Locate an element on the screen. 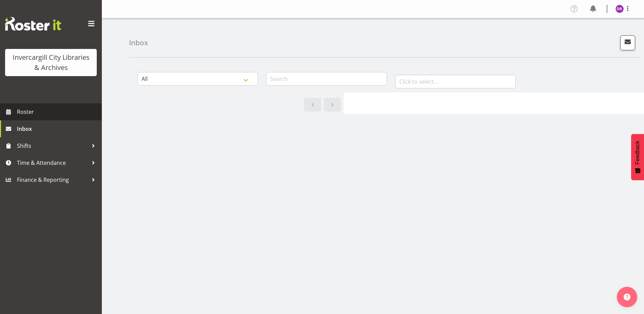 Image resolution: width=644 pixels, height=314 pixels. span: Inbox is located at coordinates (58, 129).